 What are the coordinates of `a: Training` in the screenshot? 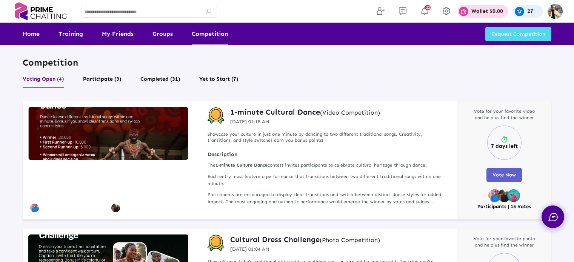 It's located at (71, 34).